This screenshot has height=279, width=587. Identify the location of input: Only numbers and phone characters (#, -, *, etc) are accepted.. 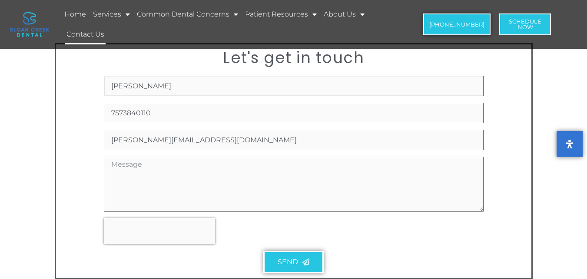
(294, 113).